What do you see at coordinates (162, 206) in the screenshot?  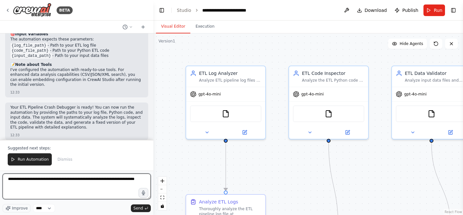 I see `button: toggle interactivity` at bounding box center [162, 206].